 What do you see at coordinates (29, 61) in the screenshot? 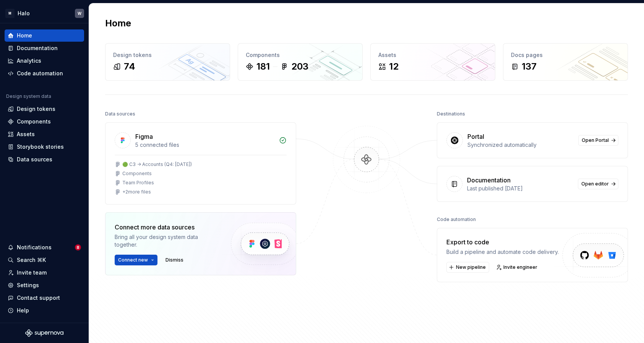
I see `div: Analytics` at bounding box center [29, 61].